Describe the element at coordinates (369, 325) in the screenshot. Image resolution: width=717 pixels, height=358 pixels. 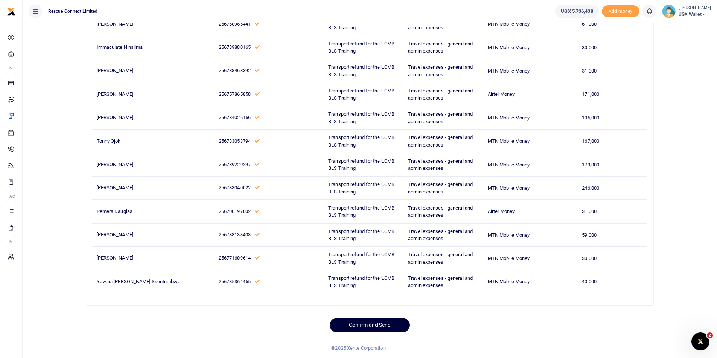
I see `button: Confirm and Send` at that location.